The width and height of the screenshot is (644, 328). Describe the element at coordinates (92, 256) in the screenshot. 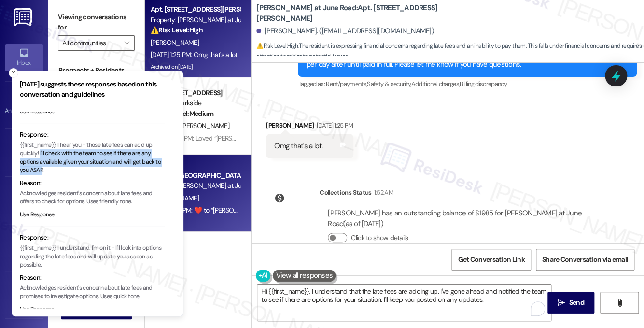

I see `p: {{first_name}}, I understand. I'm on it - I'll look into options regarding the late fees and will...` at that location.